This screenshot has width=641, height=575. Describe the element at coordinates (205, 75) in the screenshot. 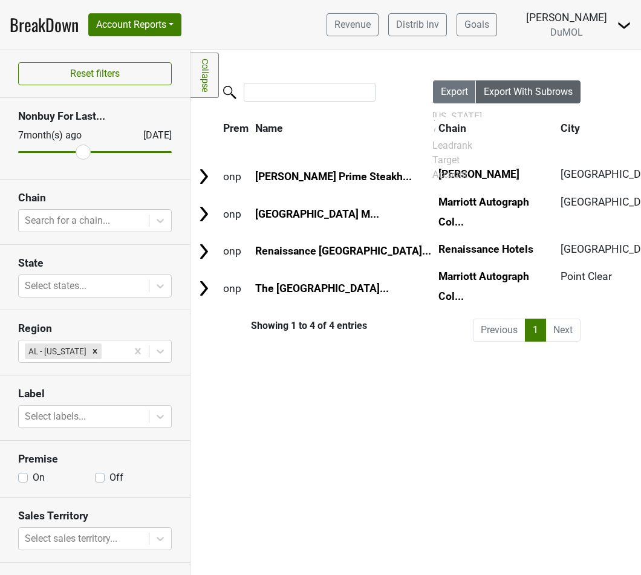

I see `a: Collapse` at that location.